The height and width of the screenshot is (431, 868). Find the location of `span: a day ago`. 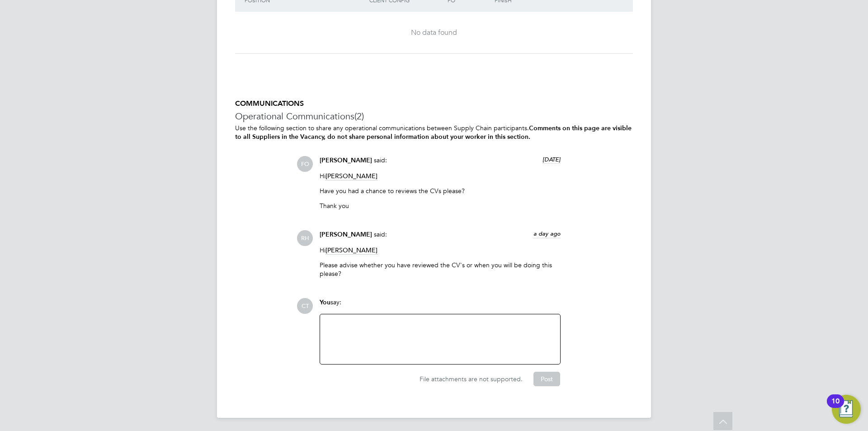

span: a day ago is located at coordinates (547, 234).